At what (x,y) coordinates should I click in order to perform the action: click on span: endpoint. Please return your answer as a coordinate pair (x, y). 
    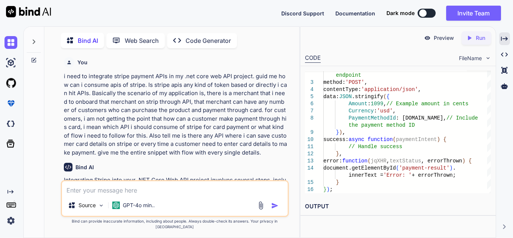
    Looking at the image, I should click on (348, 75).